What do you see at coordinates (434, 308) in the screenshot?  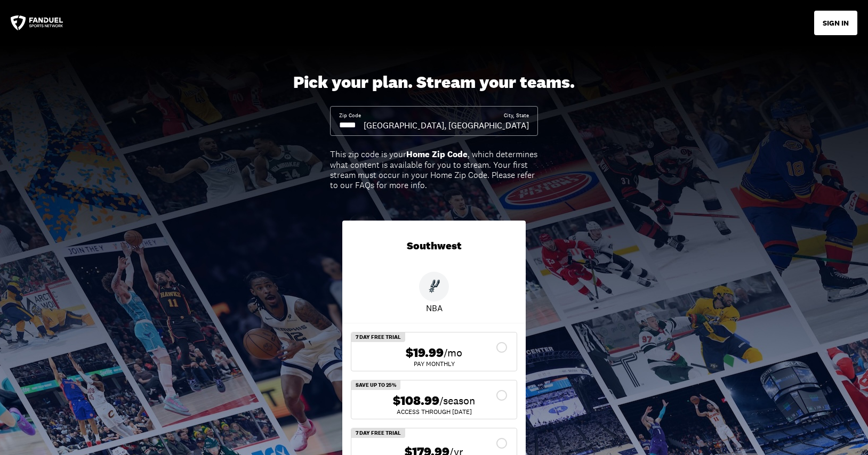 I see `p: NBA` at bounding box center [434, 308].